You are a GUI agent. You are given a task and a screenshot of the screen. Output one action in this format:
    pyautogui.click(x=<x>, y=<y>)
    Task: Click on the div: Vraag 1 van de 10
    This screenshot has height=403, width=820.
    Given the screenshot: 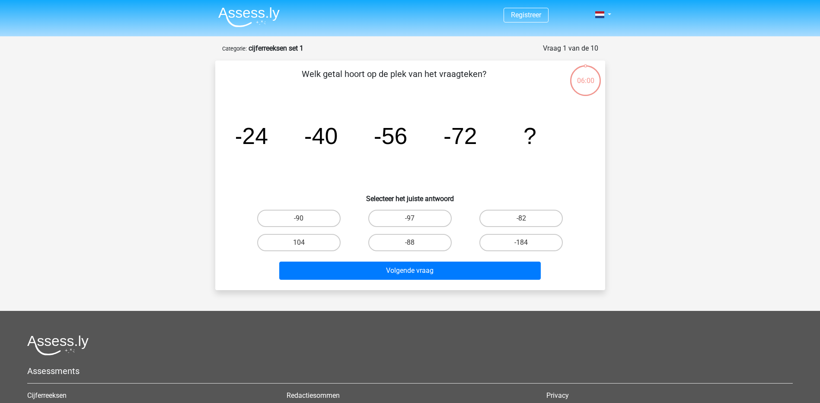 What is the action you would take?
    pyautogui.click(x=570, y=48)
    